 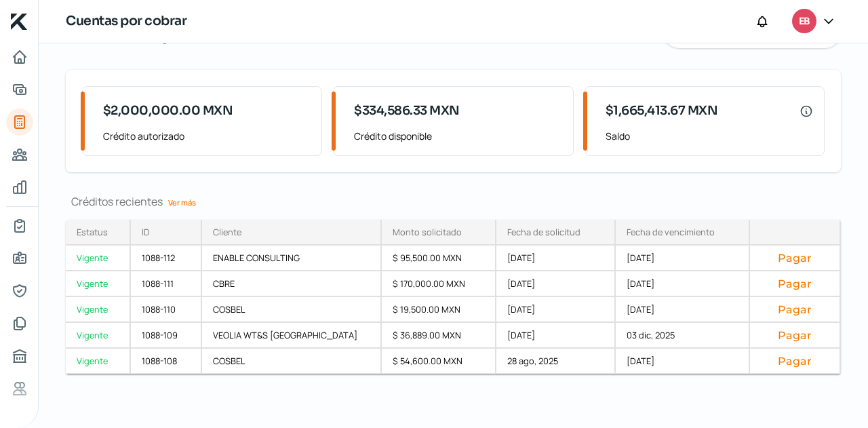 I want to click on div: Cliente, so click(x=227, y=232).